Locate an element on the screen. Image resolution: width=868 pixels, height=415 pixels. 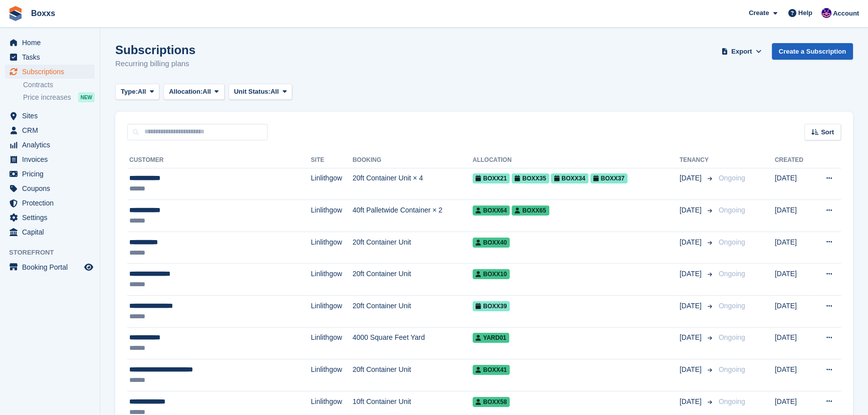
button: Export is located at coordinates (742, 51).